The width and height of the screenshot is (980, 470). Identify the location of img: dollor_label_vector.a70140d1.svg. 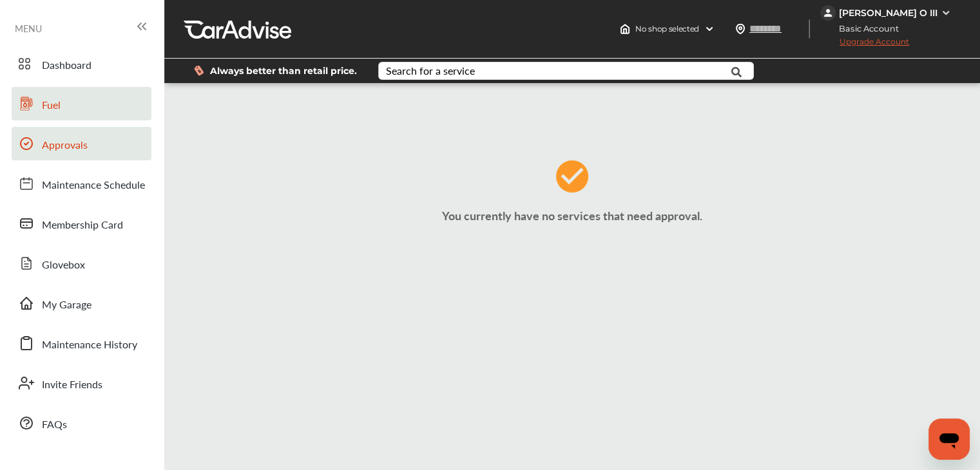
(198, 70).